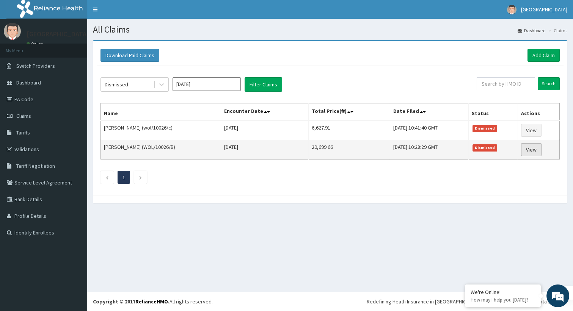  Describe the element at coordinates (74, 220) in the screenshot. I see `textarea: Type your message and hit 'Enter'` at that location.